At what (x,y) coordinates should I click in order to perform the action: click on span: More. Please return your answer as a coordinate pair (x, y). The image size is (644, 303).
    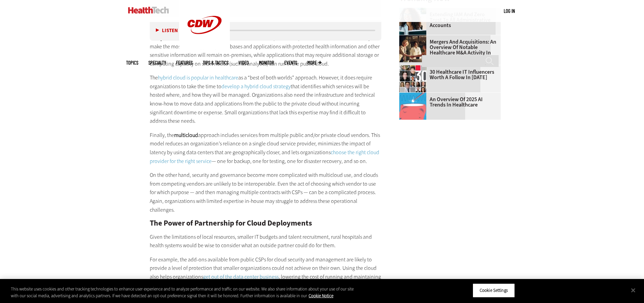
    Looking at the image, I should click on (315, 63).